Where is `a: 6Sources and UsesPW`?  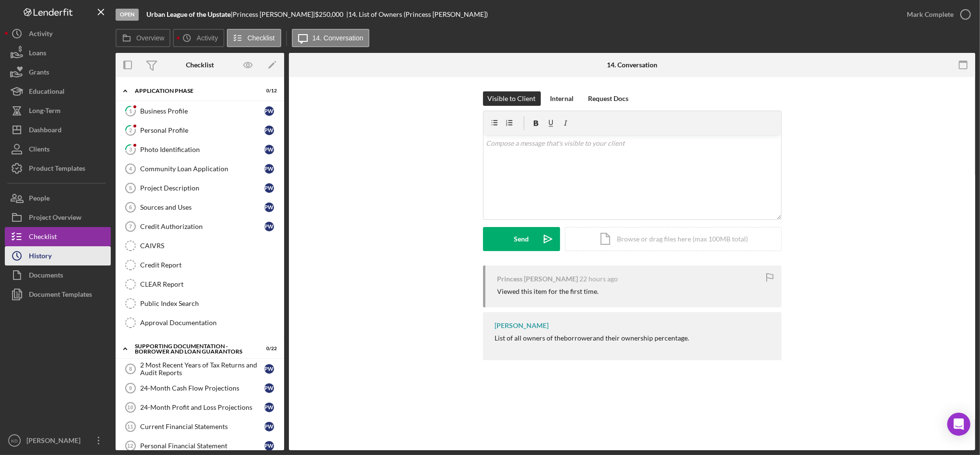
a: 6Sources and UsesPW is located at coordinates (200, 207).